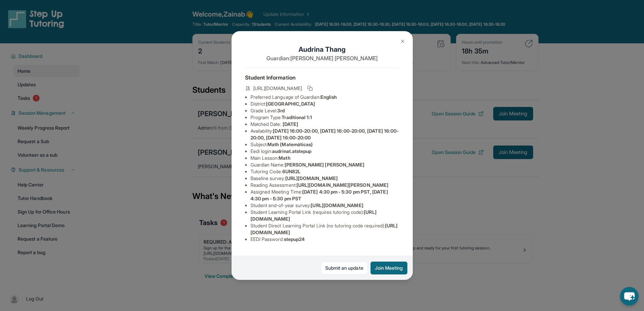 The height and width of the screenshot is (311, 644). I want to click on span: 6UN82L, so click(291, 171).